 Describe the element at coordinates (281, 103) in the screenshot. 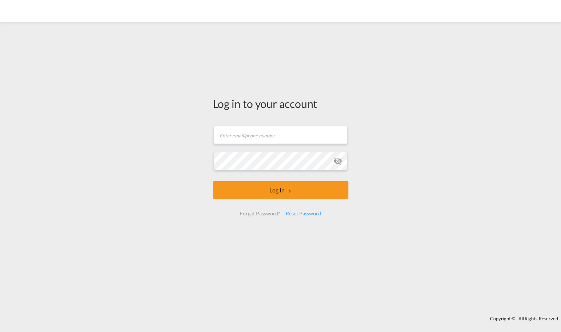

I see `div: Log in to your account` at that location.